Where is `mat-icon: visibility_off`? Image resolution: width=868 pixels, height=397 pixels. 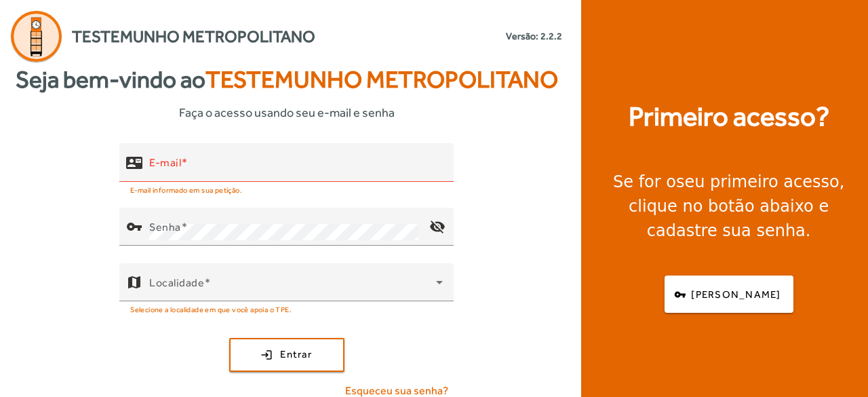 mat-icon: visibility_off is located at coordinates (438, 227).